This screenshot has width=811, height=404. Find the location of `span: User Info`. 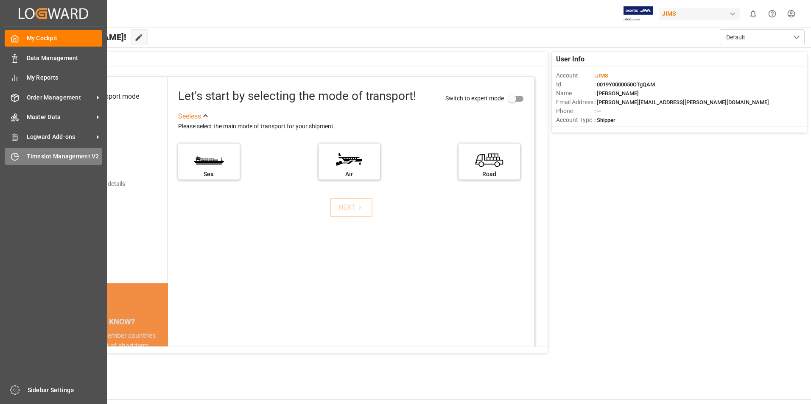

span: User Info is located at coordinates (570, 59).